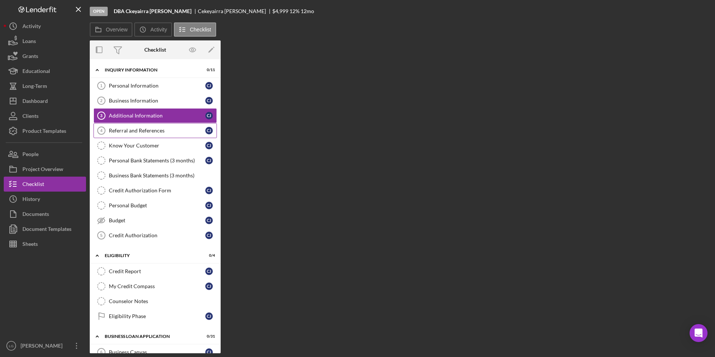 The width and height of the screenshot is (715, 357). Describe the element at coordinates (45, 56) in the screenshot. I see `a: Grants` at that location.